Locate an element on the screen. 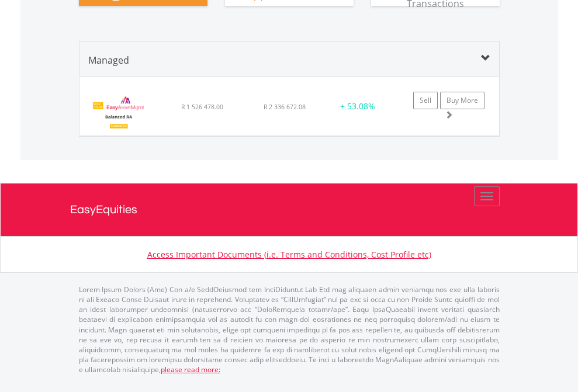  p: Lorem Ipsum Dolors (Ame) Con a/e SeddOeiusmod tem InciDiduntut Lab Etd mag aliquaen admin veniamq... is located at coordinates (289, 329).